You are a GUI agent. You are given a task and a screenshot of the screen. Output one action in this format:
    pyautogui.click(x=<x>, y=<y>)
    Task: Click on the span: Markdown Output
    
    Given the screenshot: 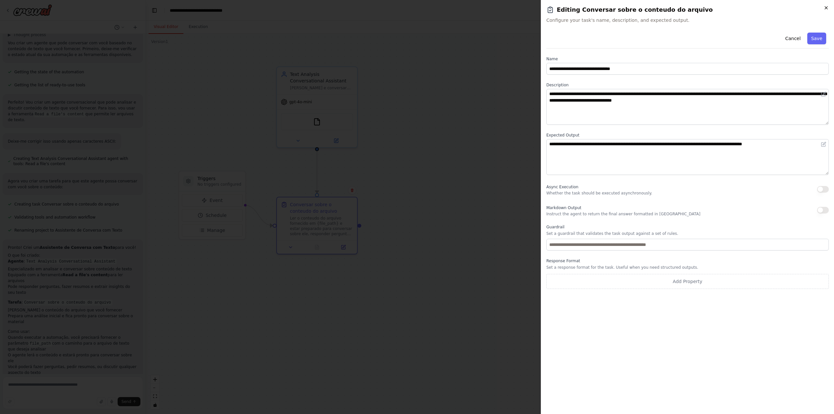 What is the action you would take?
    pyautogui.click(x=563, y=208)
    